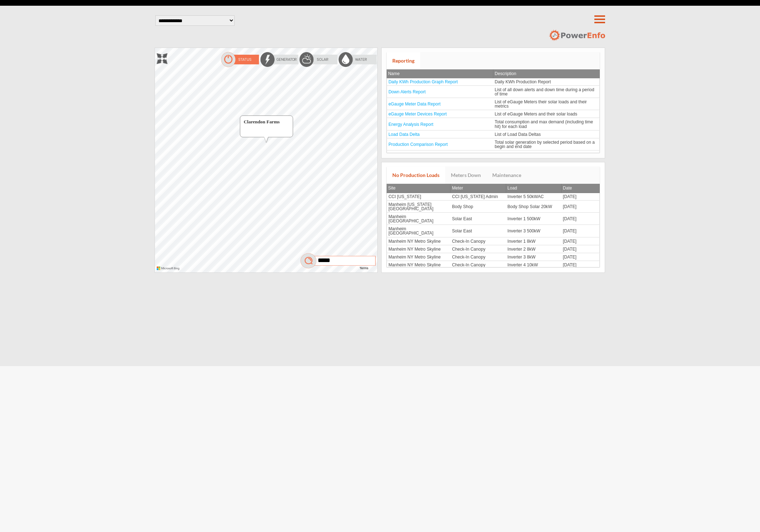  I want to click on td: Inverter 5 50kWAC, so click(534, 196).